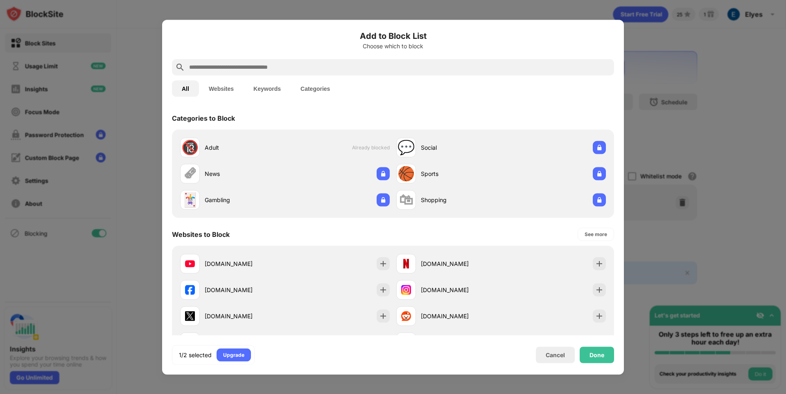 The width and height of the screenshot is (786, 394). What do you see at coordinates (245, 174) in the screenshot?
I see `div: News` at bounding box center [245, 174].